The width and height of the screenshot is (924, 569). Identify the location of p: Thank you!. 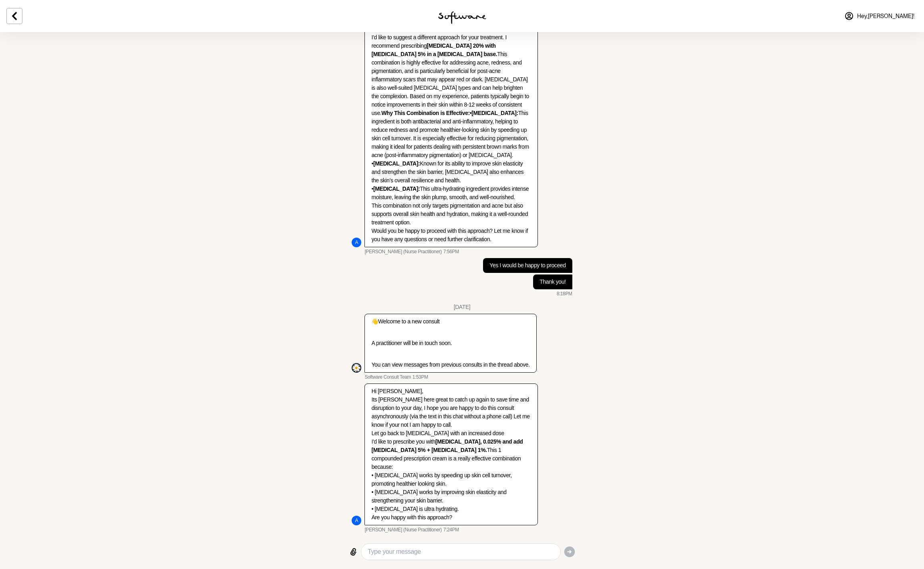
(552, 281).